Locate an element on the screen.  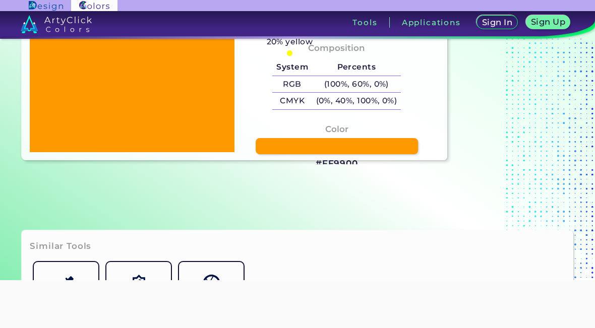
h5: RGB is located at coordinates (292, 84).